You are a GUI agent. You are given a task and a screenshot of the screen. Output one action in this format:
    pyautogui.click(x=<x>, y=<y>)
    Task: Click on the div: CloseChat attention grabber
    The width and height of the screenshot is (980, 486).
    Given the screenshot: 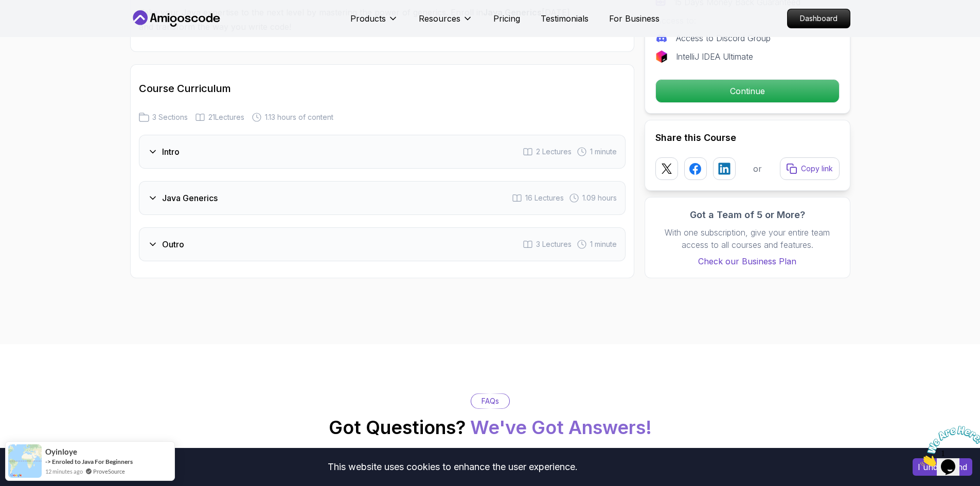 What is the action you would take?
    pyautogui.click(x=32, y=24)
    